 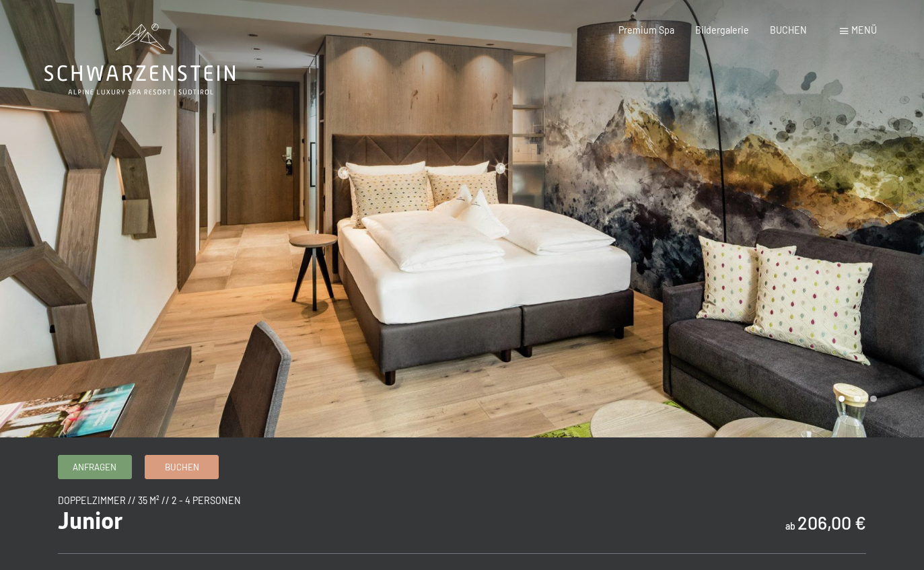 What do you see at coordinates (94, 467) in the screenshot?
I see `span: Anfragen` at bounding box center [94, 467].